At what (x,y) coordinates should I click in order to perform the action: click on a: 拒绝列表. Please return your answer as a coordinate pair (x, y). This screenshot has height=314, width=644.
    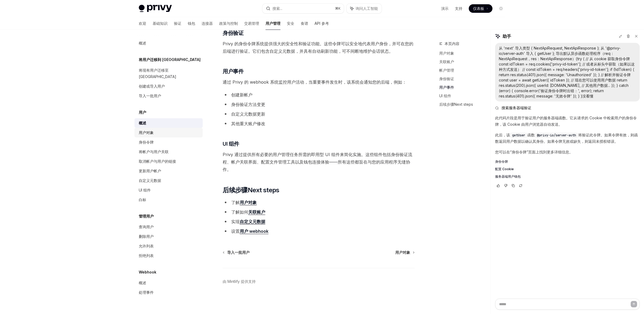
    Looking at the image, I should click on (168, 256).